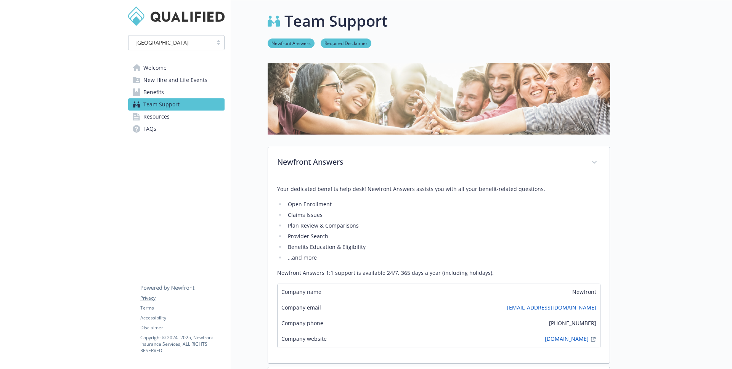 The image size is (732, 369). What do you see at coordinates (182, 344) in the screenshot?
I see `p: Copyright © 2024 - 2025 , Newfront Insurance Services, ALL RIGHTS RESERVED` at bounding box center [182, 344].